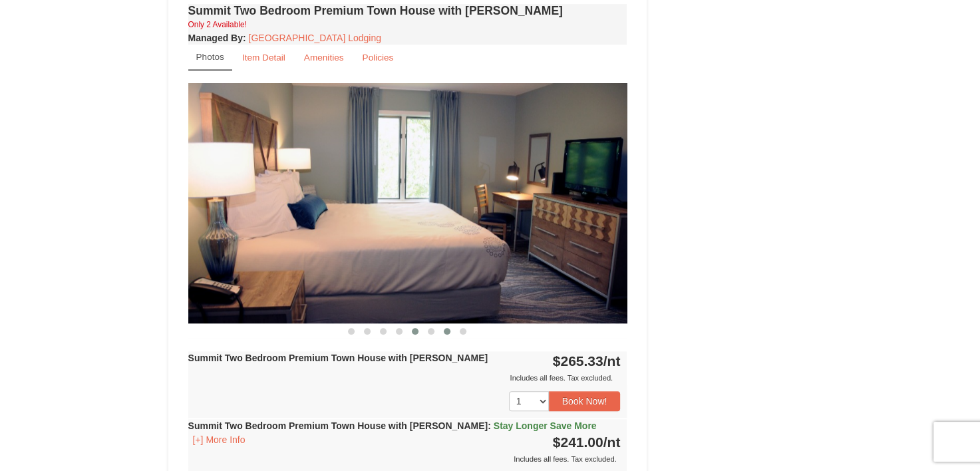 This screenshot has height=471, width=980. I want to click on a: Item Detail, so click(263, 57).